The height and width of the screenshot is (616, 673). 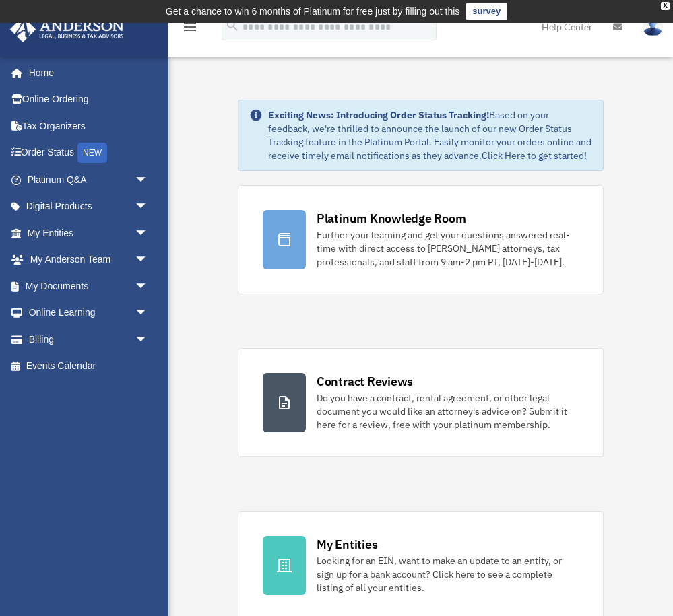 I want to click on a: Platinum Knowledge Room Further your learning and get your questions answered real-time with dire..., so click(x=421, y=240).